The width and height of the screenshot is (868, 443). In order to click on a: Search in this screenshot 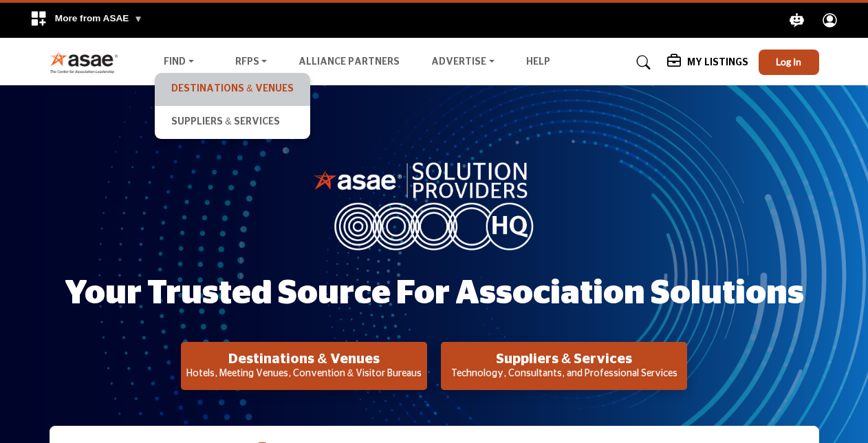, I will do `click(642, 62)`.